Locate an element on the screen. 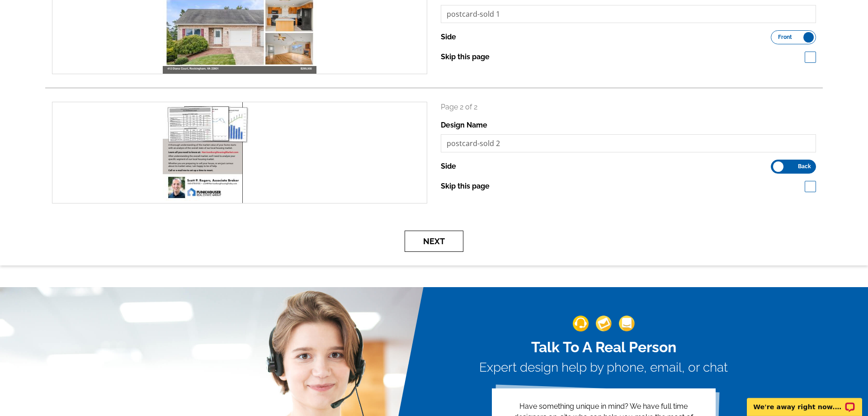 This screenshot has height=416, width=868. h3: Expert design help by phone, email, or chat is located at coordinates (604, 368).